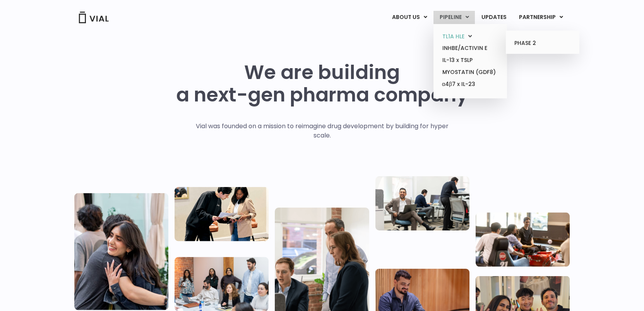 This screenshot has width=644, height=311. I want to click on h1: We are building a next-gen pharma company, so click(322, 84).